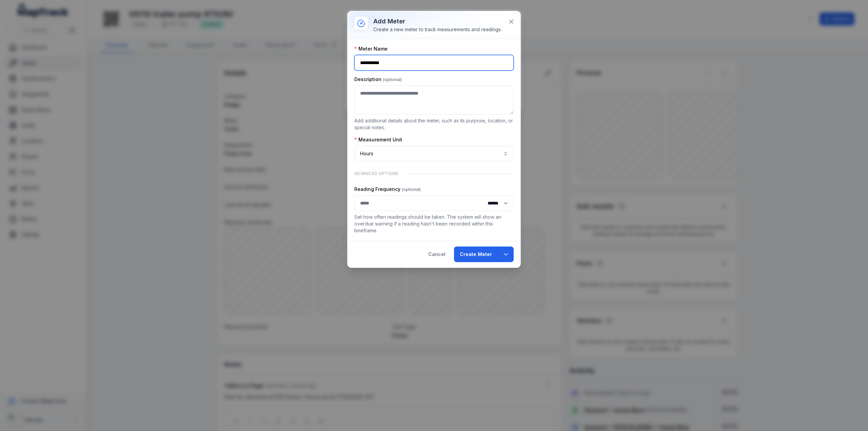  What do you see at coordinates (438, 21) in the screenshot?
I see `h3: Add meter` at bounding box center [438, 21].